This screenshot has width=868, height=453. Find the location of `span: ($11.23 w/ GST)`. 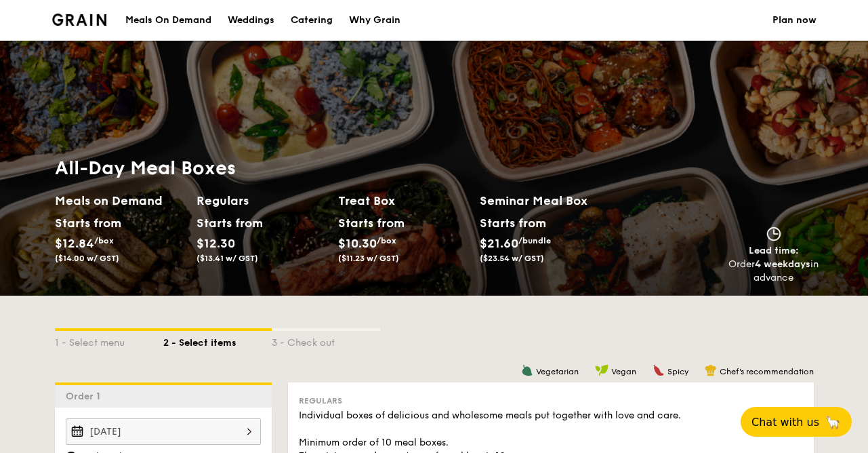

span: ($11.23 w/ GST) is located at coordinates (369, 258).